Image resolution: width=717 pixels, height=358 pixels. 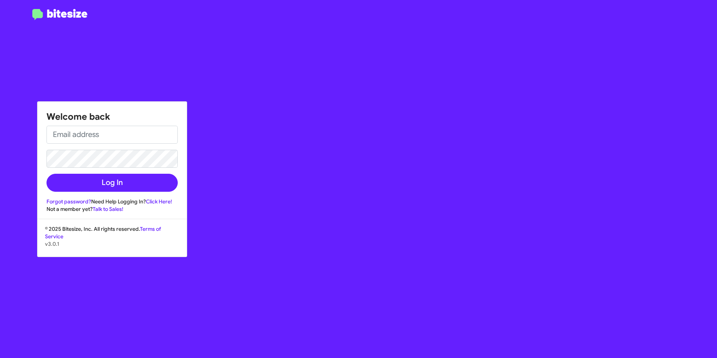 What do you see at coordinates (159, 201) in the screenshot?
I see `a: Click Here!` at bounding box center [159, 201].